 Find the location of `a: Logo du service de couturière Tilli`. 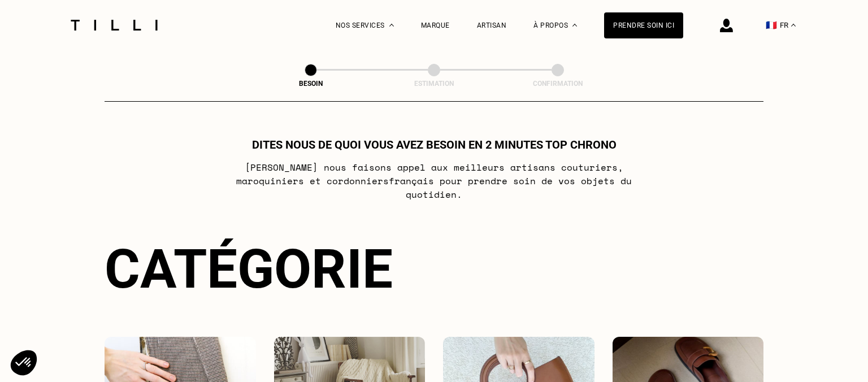

a: Logo du service de couturière Tilli is located at coordinates (114, 25).